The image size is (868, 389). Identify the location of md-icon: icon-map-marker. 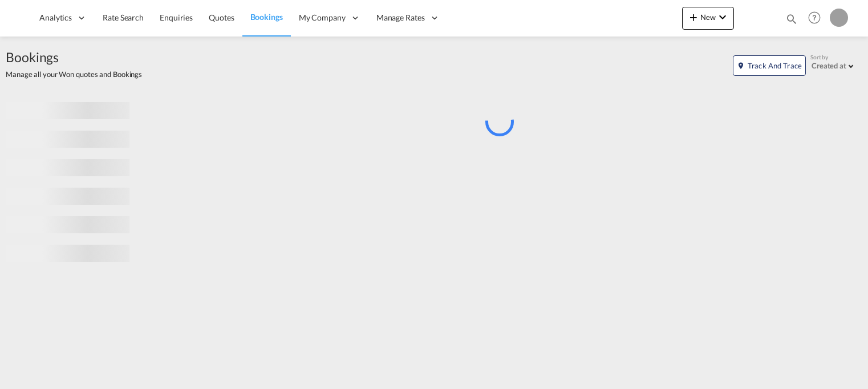
(741, 66).